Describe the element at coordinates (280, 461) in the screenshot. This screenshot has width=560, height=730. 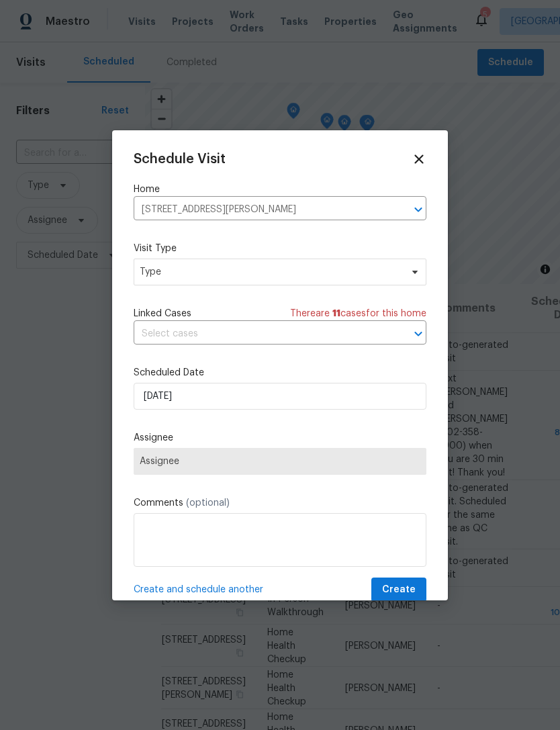
I see `span: Assignee` at that location.